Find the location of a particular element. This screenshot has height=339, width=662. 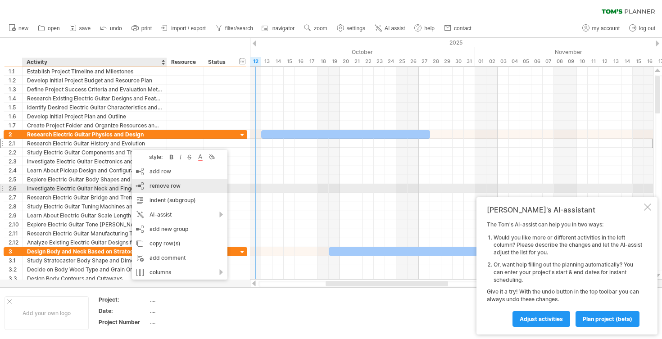

div: The Tom's AI-assist can help you in two ways: Give it a try! With the undo button in the top tool... is located at coordinates (564, 274).